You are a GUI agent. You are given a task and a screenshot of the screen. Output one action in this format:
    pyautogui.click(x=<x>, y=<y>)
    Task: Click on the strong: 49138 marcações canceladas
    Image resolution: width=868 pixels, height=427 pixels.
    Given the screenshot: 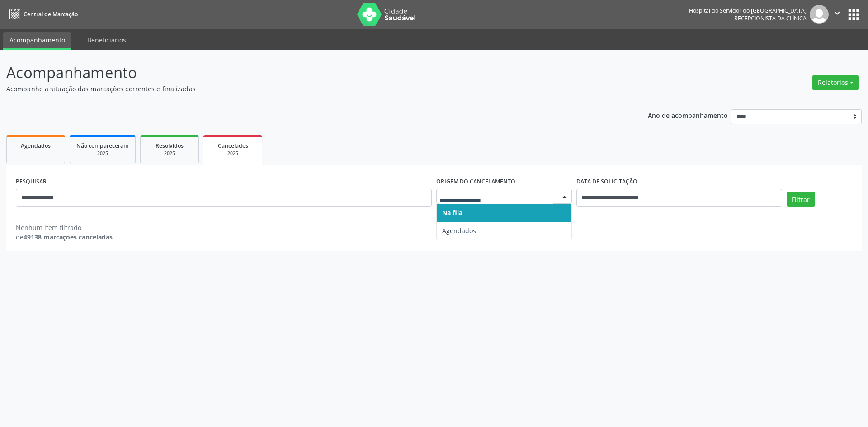 What is the action you would take?
    pyautogui.click(x=68, y=237)
    